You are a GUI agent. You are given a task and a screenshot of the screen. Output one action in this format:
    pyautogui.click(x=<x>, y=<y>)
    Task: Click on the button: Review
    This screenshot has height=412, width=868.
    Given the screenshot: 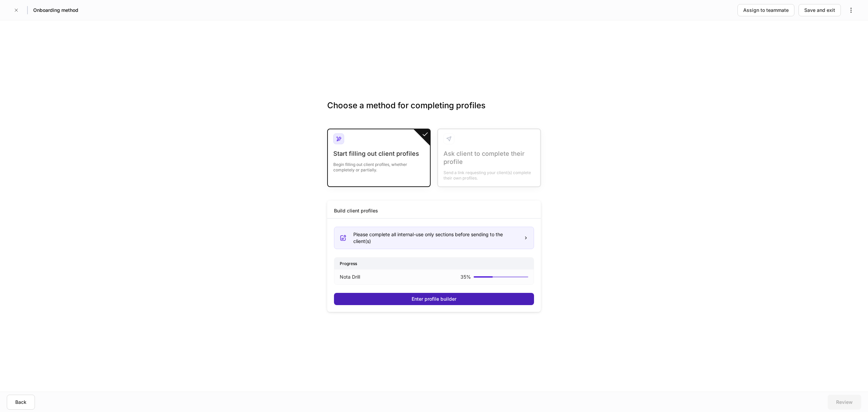 What is the action you would take?
    pyautogui.click(x=845, y=402)
    